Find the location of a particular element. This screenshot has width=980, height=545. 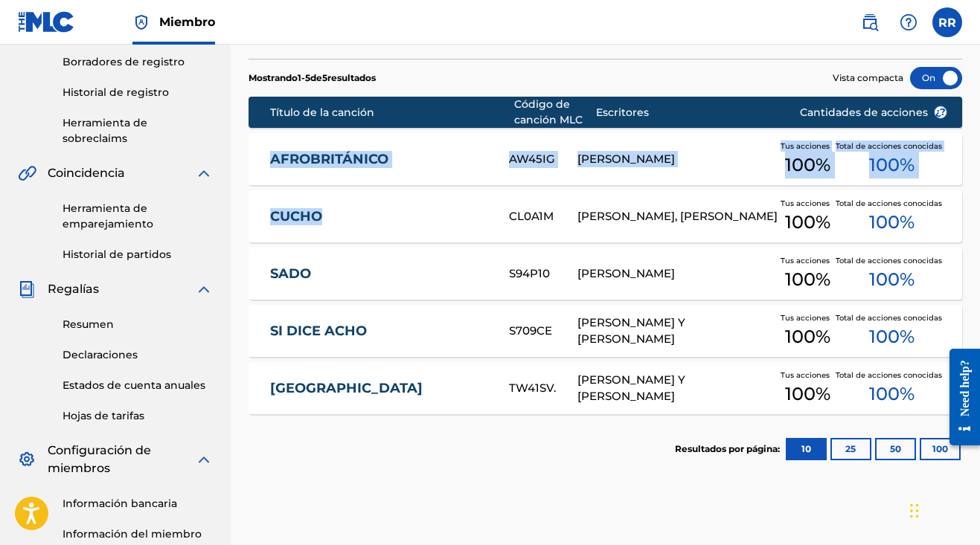

div: ayuda is located at coordinates (909, 22).